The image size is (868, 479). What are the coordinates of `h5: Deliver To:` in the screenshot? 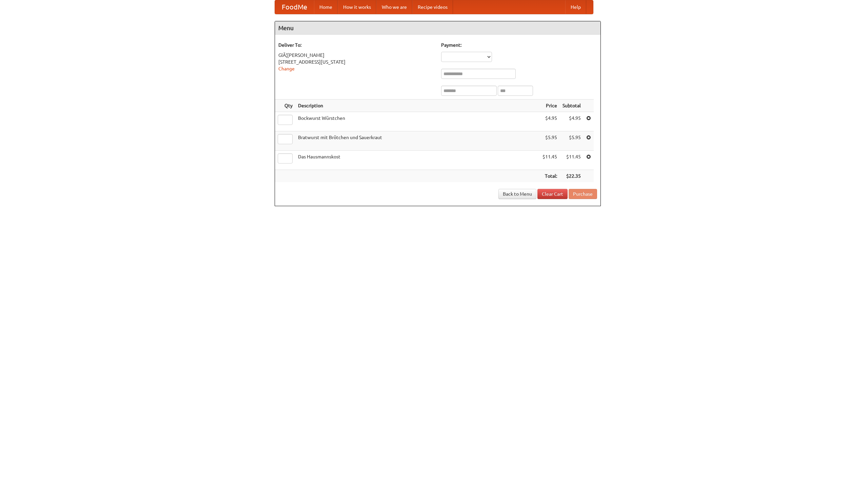 It's located at (356, 45).